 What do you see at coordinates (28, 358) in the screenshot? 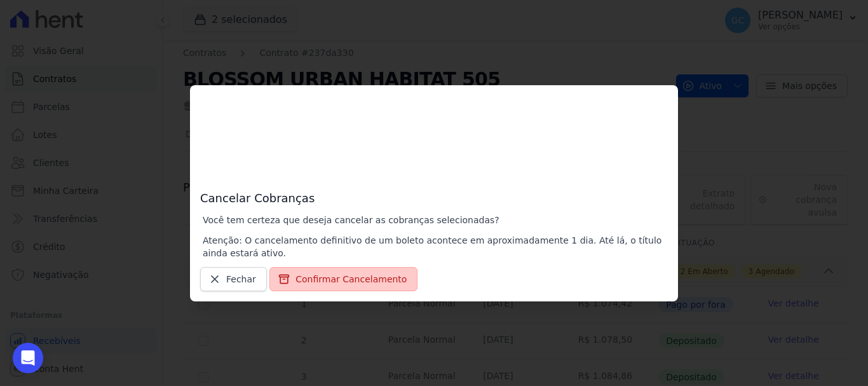
I see `div: Open Intercom Messenger` at bounding box center [28, 358].